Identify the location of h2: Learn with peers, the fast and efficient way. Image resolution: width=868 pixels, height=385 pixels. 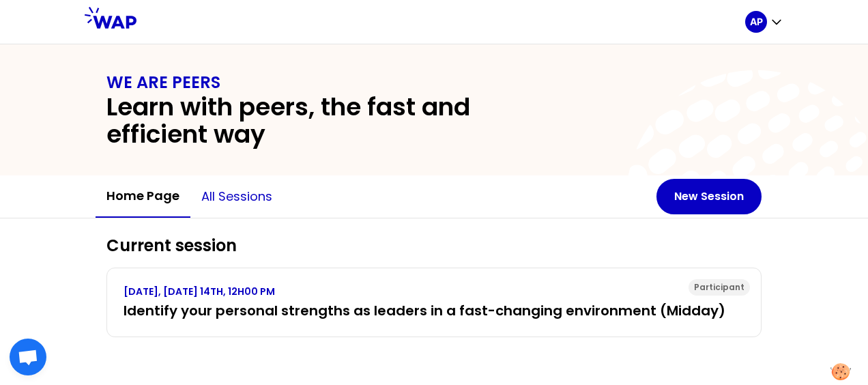
(336, 121).